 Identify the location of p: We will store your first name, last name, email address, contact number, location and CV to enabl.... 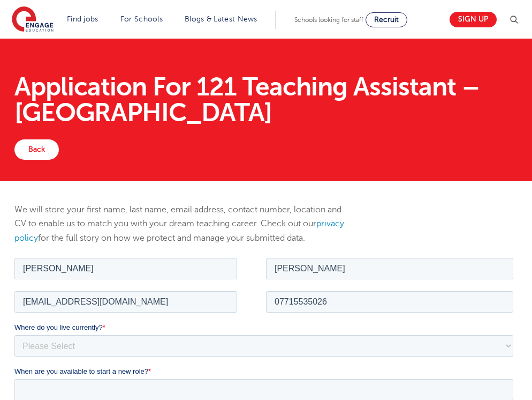
(180, 224).